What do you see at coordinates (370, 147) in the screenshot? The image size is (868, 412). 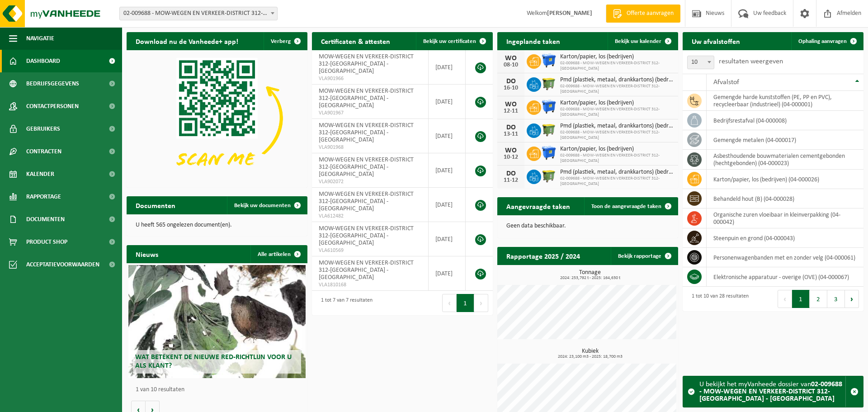 I see `span: VLA901968` at bounding box center [370, 147].